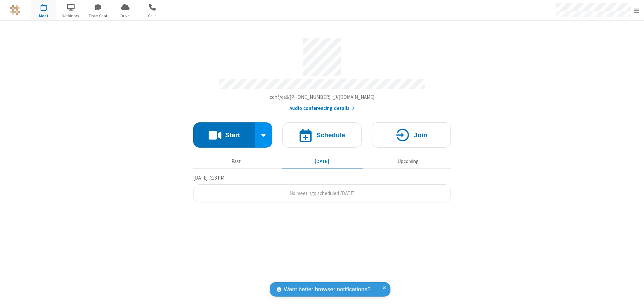  Describe the element at coordinates (98, 16) in the screenshot. I see `span: Team Chat` at that location.